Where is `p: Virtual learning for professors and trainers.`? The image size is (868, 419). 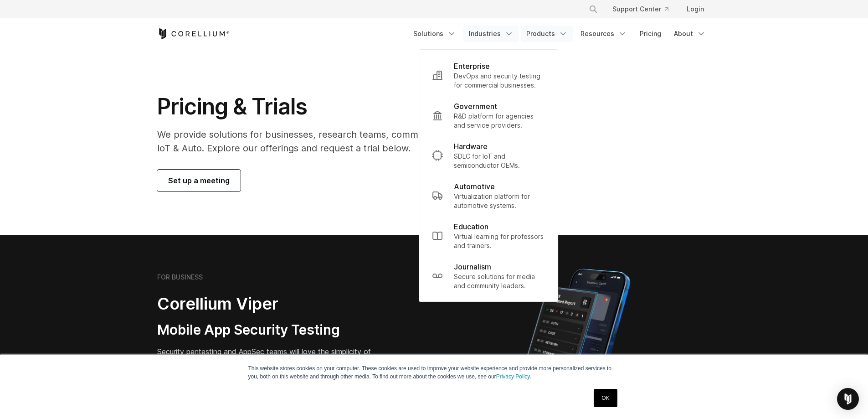 p: Virtual learning for professors and trainers. is located at coordinates (499, 241).